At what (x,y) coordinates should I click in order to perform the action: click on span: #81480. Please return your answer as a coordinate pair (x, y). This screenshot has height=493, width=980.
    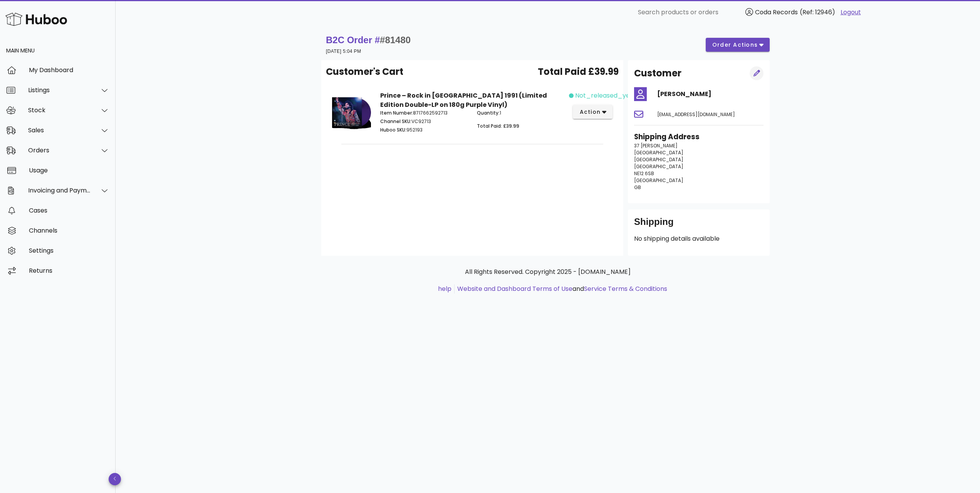
    Looking at the image, I should click on (395, 40).